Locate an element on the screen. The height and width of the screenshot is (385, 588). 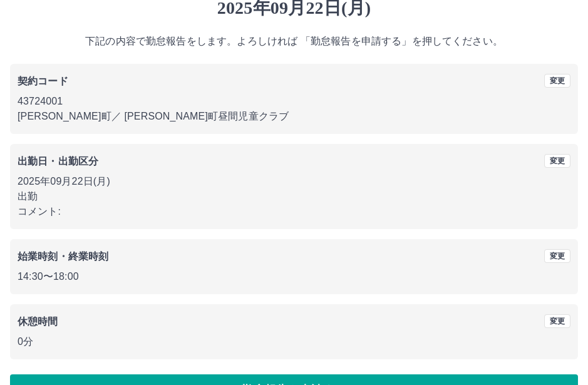
p: 14:30 〜 18:00 is located at coordinates (293, 276).